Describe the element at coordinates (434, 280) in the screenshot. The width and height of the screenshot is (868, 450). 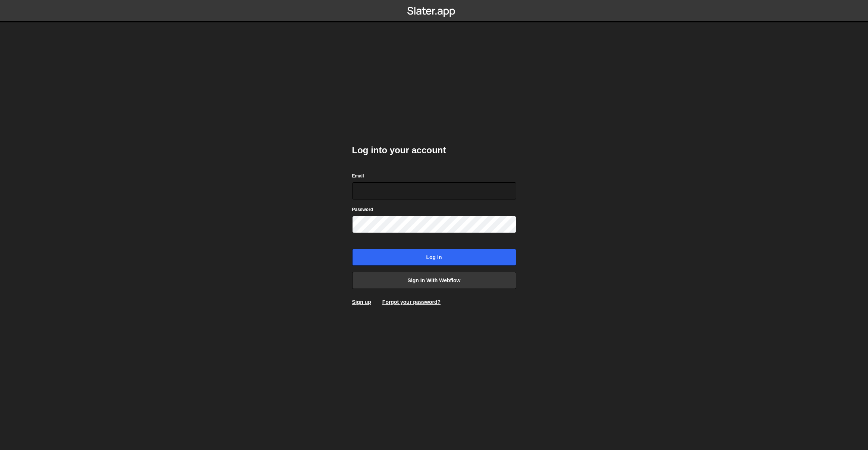
I see `a: Sign in with Webflow` at that location.